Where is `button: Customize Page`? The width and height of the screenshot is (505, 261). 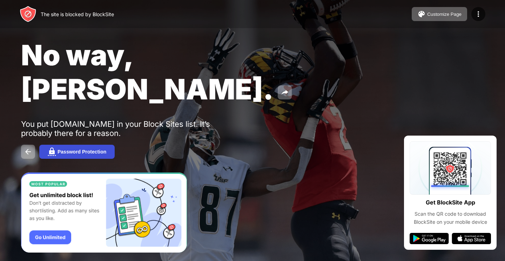 button: Customize Page is located at coordinates (439, 14).